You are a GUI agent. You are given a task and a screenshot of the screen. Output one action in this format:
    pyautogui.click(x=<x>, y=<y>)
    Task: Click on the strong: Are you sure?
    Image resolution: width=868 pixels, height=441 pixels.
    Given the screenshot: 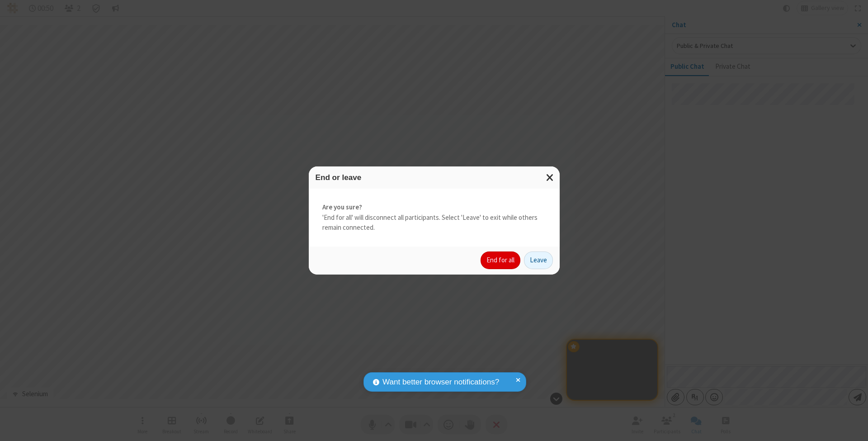 What is the action you would take?
    pyautogui.click(x=434, y=207)
    